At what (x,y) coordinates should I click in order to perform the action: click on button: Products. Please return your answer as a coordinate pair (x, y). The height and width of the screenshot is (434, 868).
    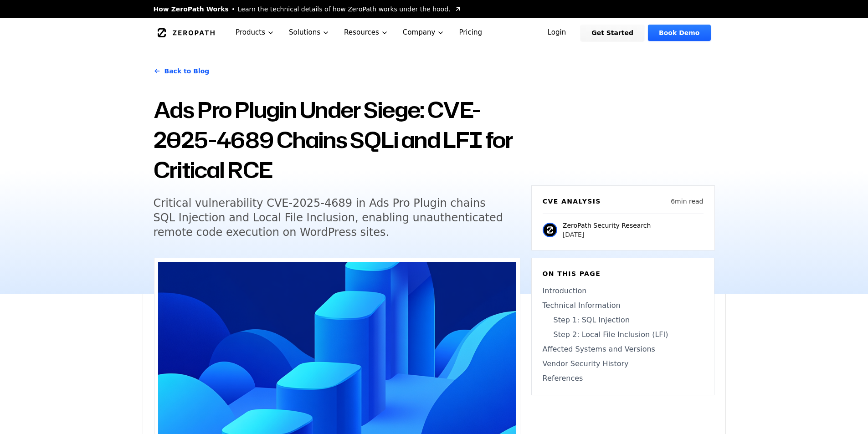
    Looking at the image, I should click on (254, 32).